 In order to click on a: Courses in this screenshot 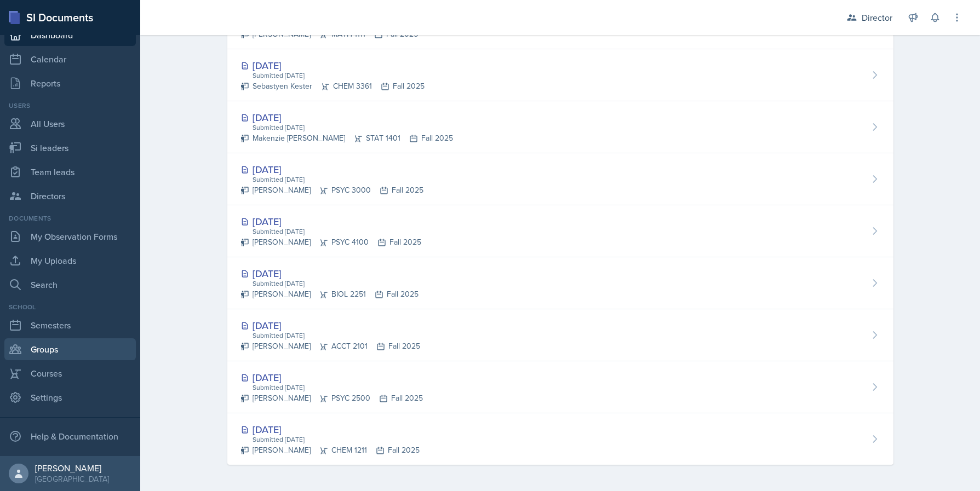, I will do `click(70, 373)`.